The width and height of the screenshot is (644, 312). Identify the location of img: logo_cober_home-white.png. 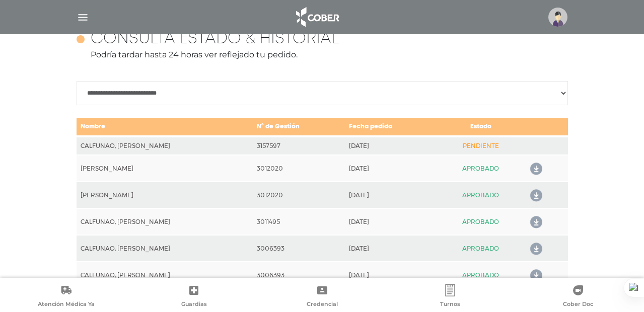
(317, 17).